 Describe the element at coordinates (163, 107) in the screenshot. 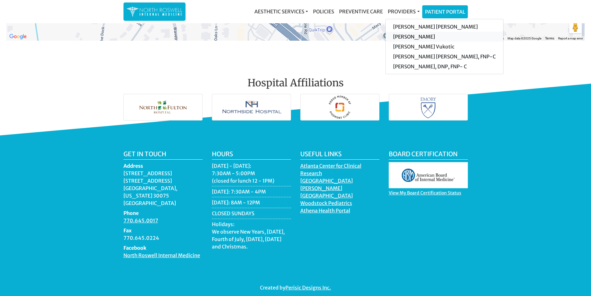

I see `img: North Fulton Hospital` at that location.